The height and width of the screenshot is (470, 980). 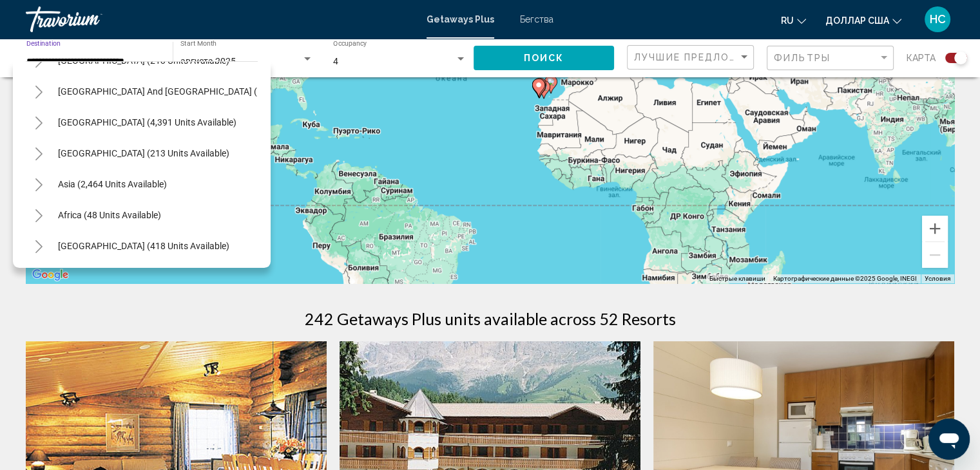 I want to click on button: Toggle Asia (2,464 units available), so click(x=39, y=184).